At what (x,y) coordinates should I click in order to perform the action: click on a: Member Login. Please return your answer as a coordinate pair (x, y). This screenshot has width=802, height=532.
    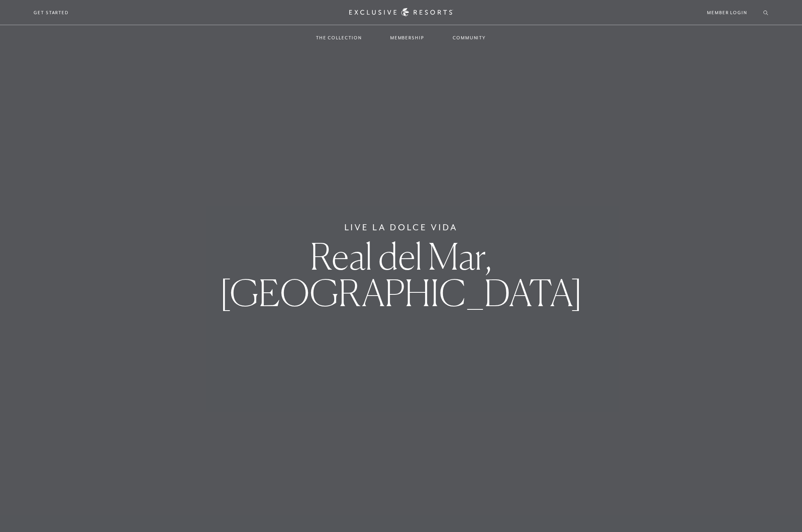
    Looking at the image, I should click on (727, 13).